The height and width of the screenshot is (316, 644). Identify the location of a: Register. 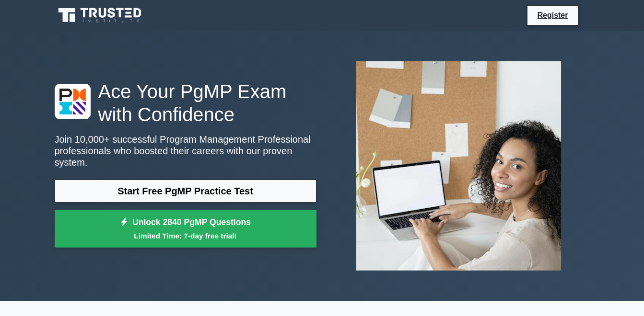
(552, 15).